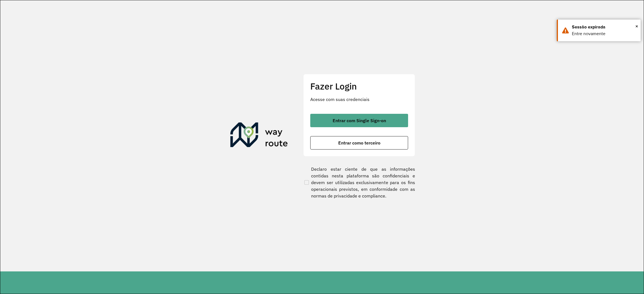 This screenshot has width=644, height=294. What do you see at coordinates (604, 27) in the screenshot?
I see `div: Sessão expirada` at bounding box center [604, 27].